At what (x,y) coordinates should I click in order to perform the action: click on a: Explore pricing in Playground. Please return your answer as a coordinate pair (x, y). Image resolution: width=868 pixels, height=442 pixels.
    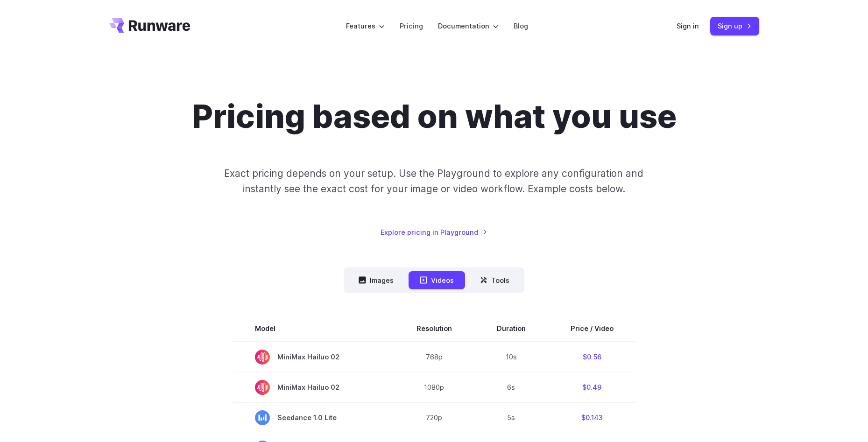
    Looking at the image, I should click on (434, 232).